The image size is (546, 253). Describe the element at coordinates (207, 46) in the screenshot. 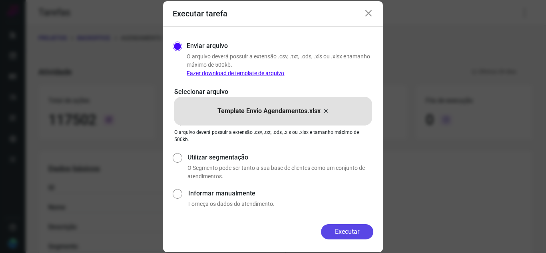

I see `label: Enviar arquivo` at that location.